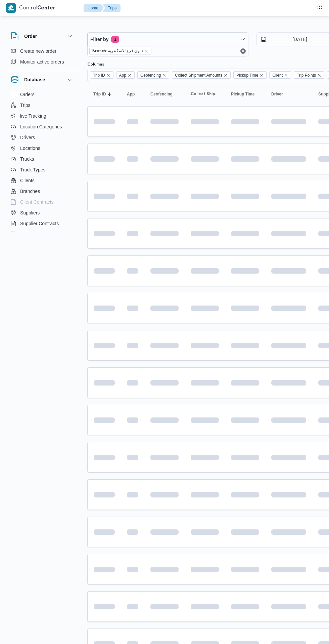 Image resolution: width=329 pixels, height=644 pixels. What do you see at coordinates (27, 137) in the screenshot?
I see `span: Drivers` at bounding box center [27, 137].